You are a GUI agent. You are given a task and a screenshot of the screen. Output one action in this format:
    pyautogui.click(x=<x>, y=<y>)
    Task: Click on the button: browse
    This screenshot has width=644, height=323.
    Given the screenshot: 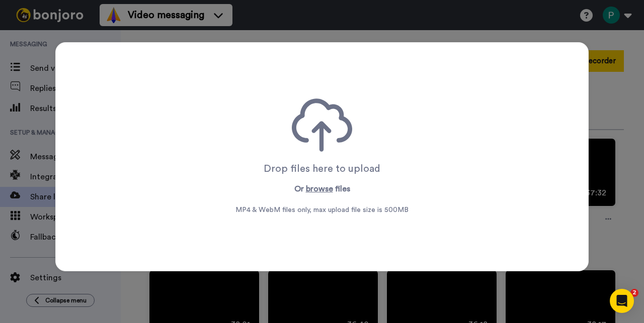 What is the action you would take?
    pyautogui.click(x=320, y=189)
    